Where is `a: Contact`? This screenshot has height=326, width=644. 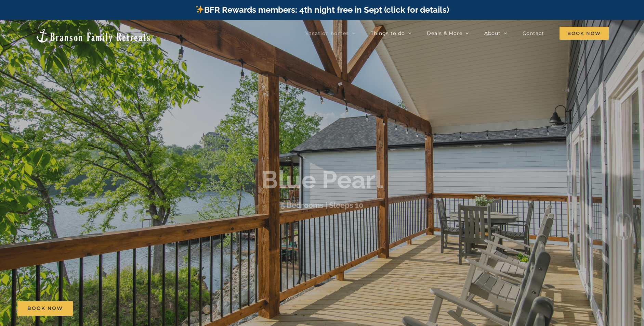
a: Contact is located at coordinates (533, 33).